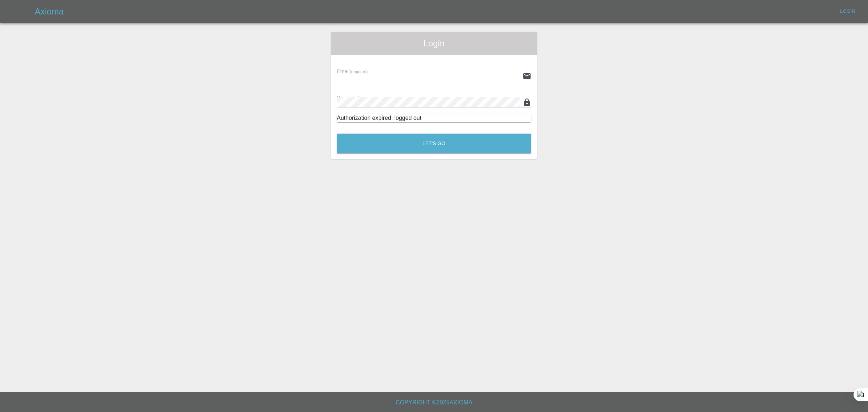 This screenshot has width=868, height=412. Describe the element at coordinates (848, 11) in the screenshot. I see `a: Login` at that location.